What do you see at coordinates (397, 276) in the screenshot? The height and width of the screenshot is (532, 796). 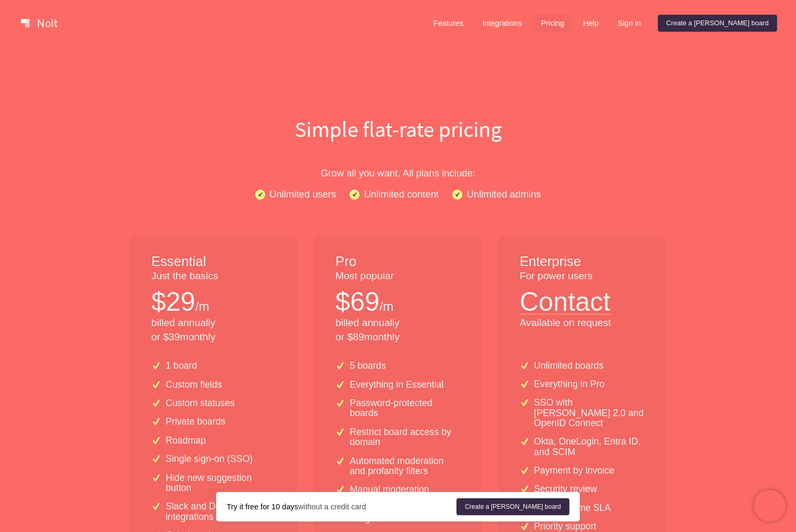 I see `p: Most popular` at bounding box center [397, 276].